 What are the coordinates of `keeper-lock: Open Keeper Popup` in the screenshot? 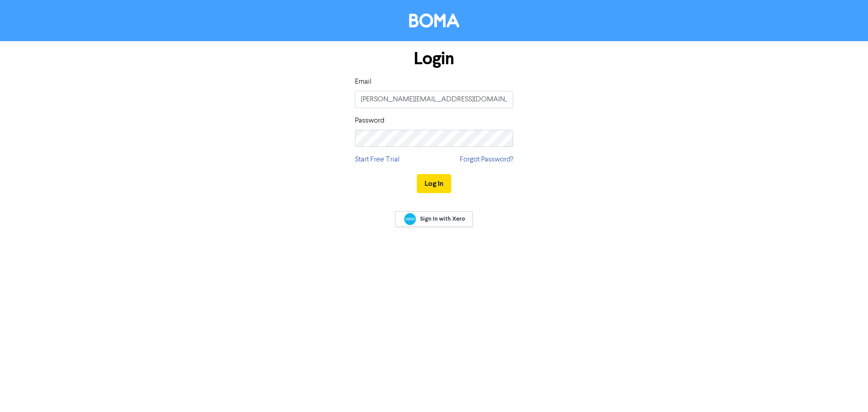 It's located at (503, 138).